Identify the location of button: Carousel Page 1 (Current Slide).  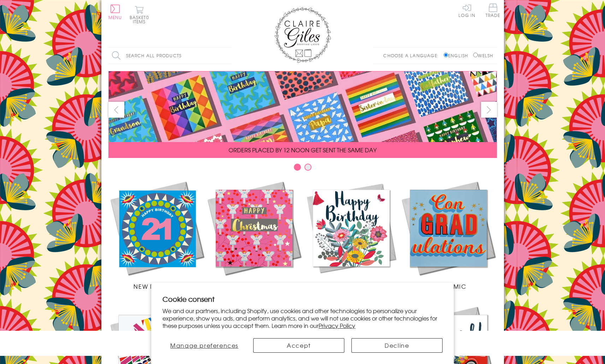
(297, 167).